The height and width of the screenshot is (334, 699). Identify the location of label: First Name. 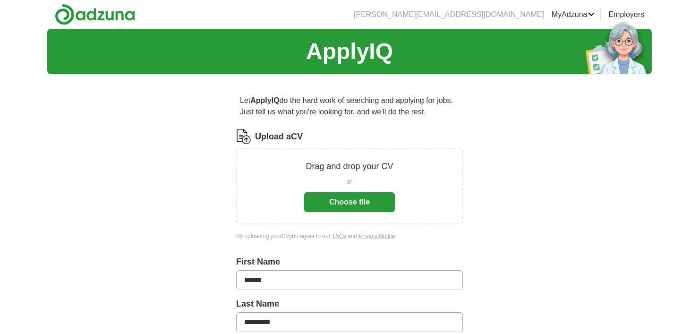
(349, 262).